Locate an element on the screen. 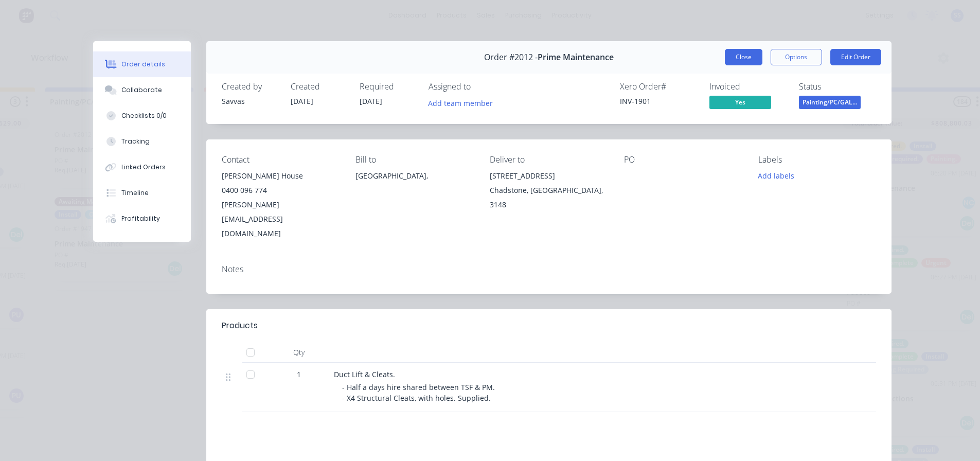 The width and height of the screenshot is (980, 461). div: Invoiced is located at coordinates (748, 87).